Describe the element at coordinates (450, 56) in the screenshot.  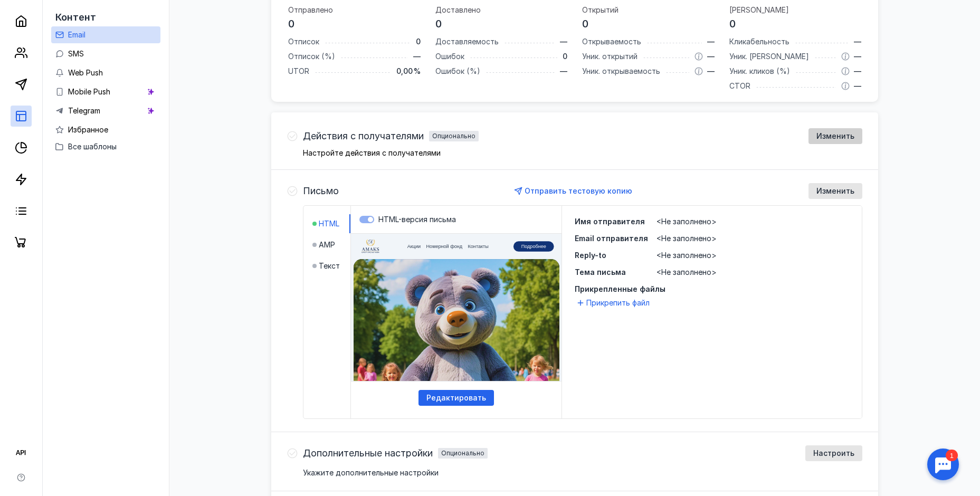
I see `span: Ошибок` at that location.